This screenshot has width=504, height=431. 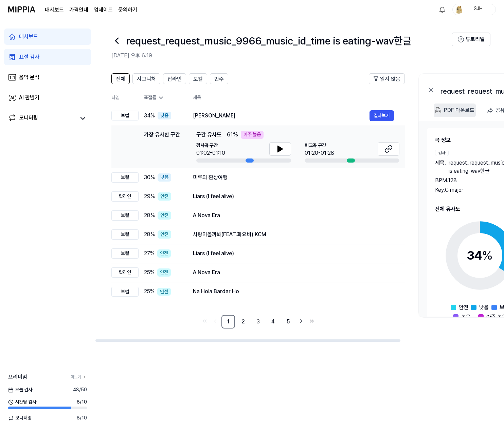 What do you see at coordinates (162, 147) in the screenshot?
I see `div: 가장 유사한 구간` at bounding box center [162, 147].